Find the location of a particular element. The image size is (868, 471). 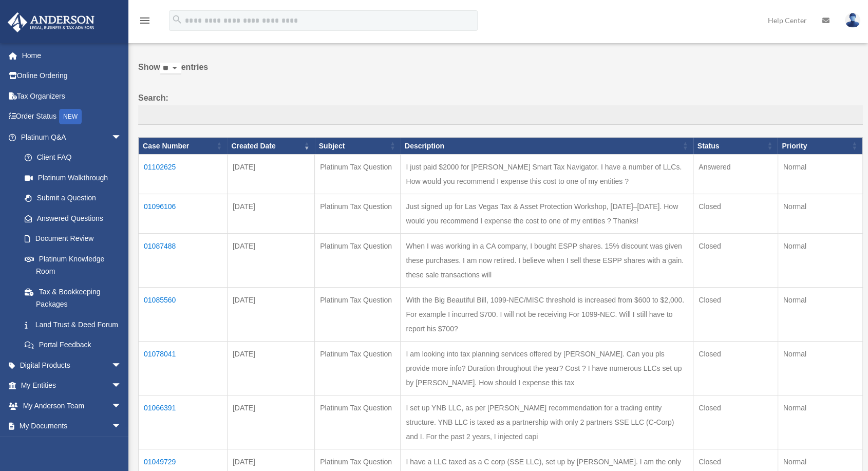

th: Description: activate to sort column ascending is located at coordinates (548, 146).